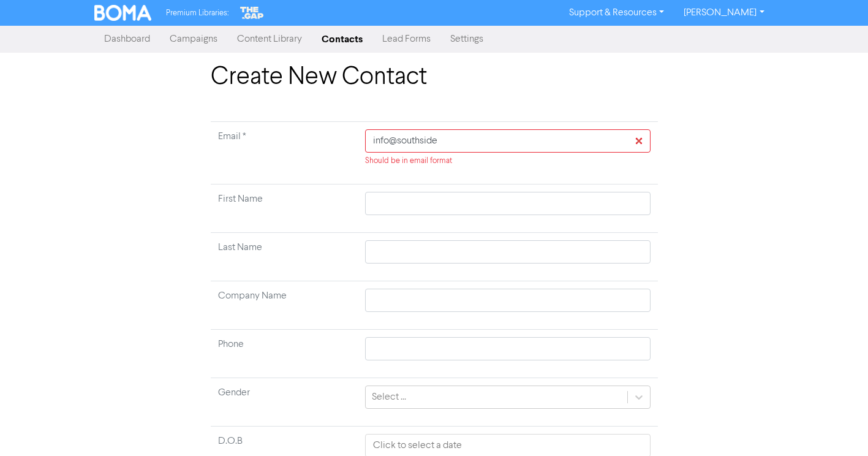  I want to click on span: Premium Libraries:, so click(198, 13).